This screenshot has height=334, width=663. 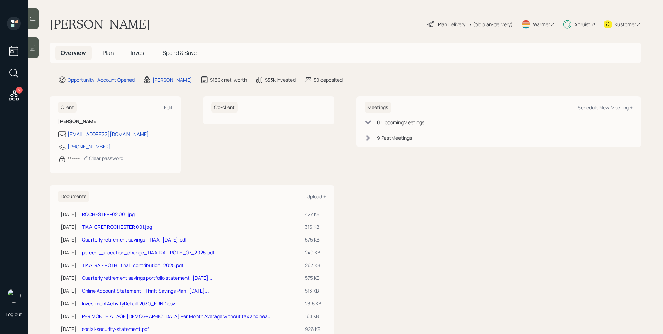 What do you see at coordinates (491, 24) in the screenshot?
I see `div: • (old plan-delivery)` at bounding box center [491, 24].